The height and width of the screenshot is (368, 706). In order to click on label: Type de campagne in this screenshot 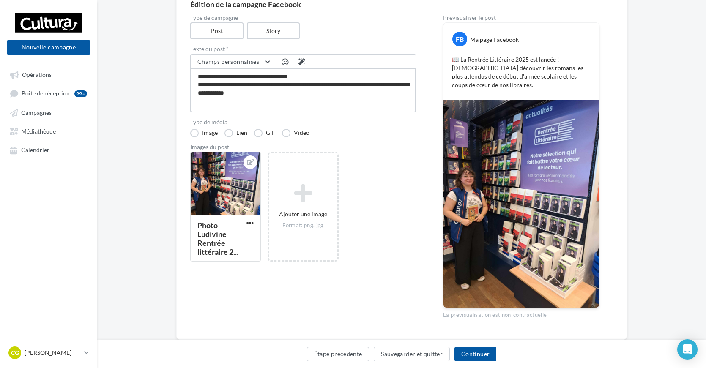, I will do `click(303, 18)`.